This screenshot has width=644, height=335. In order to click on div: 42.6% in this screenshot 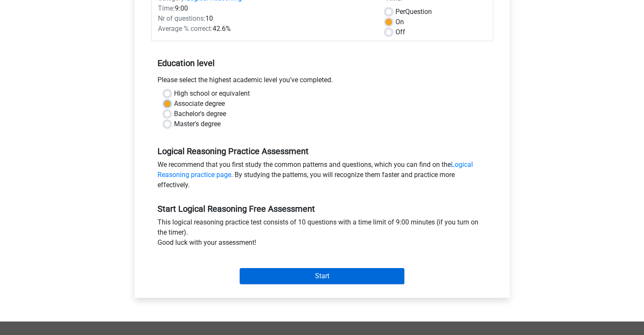, I will do `click(265, 29)`.